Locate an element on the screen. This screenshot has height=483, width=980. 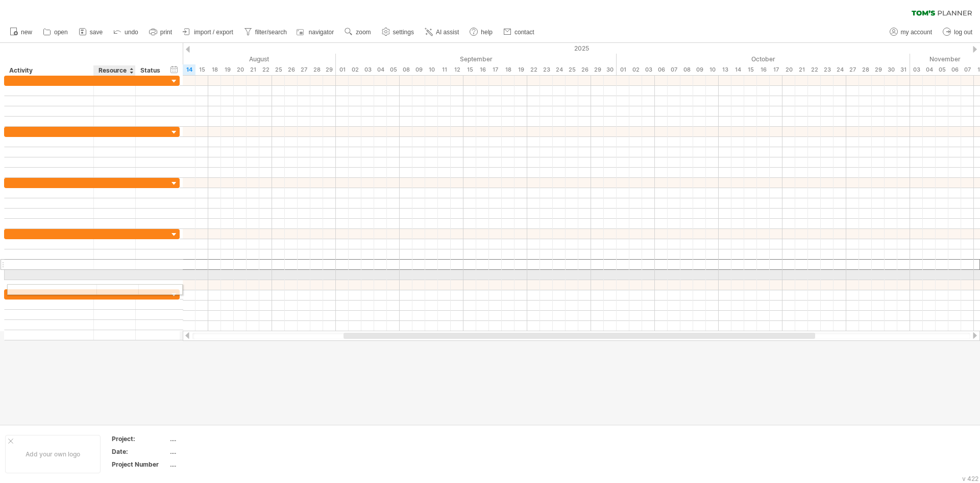
div: Friday, 7 November 2025 is located at coordinates (967, 70).